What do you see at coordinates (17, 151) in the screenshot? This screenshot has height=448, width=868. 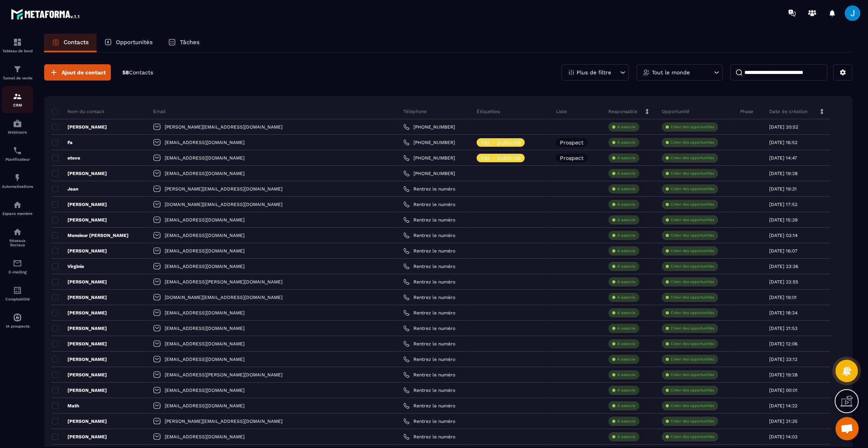 I see `img: scheduler` at bounding box center [17, 151].